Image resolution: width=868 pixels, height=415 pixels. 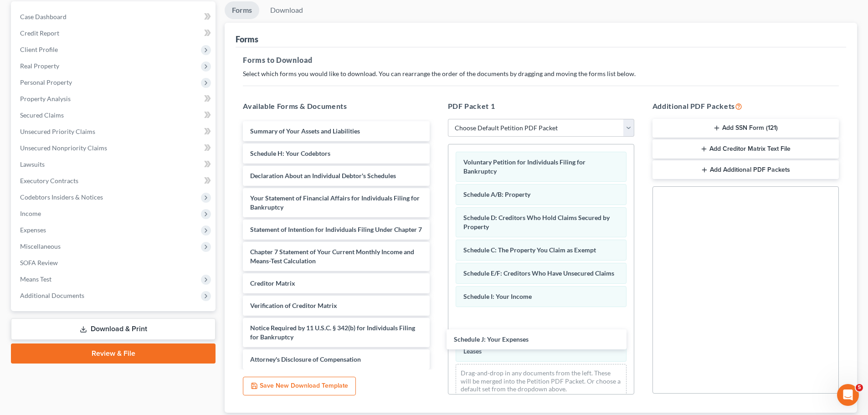 What do you see at coordinates (114, 181) in the screenshot?
I see `a: Executory Contracts` at bounding box center [114, 181].